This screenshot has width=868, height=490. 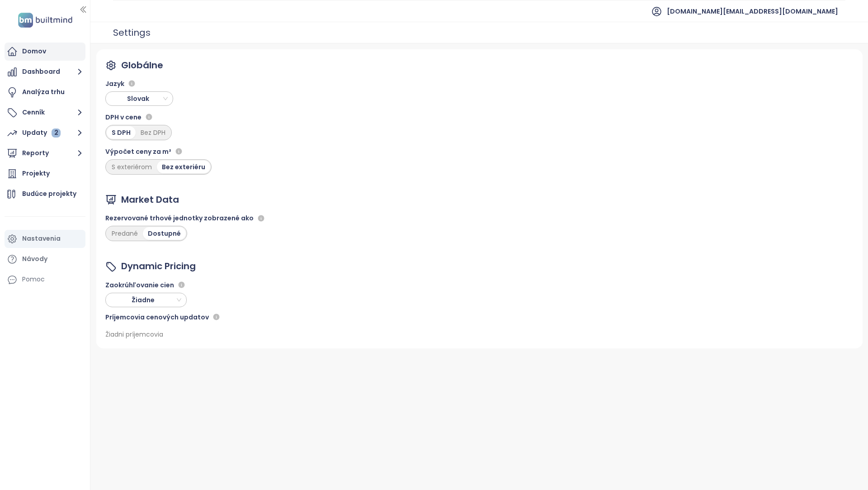 What do you see at coordinates (41, 133) in the screenshot?
I see `div: Updaty` at bounding box center [41, 133].